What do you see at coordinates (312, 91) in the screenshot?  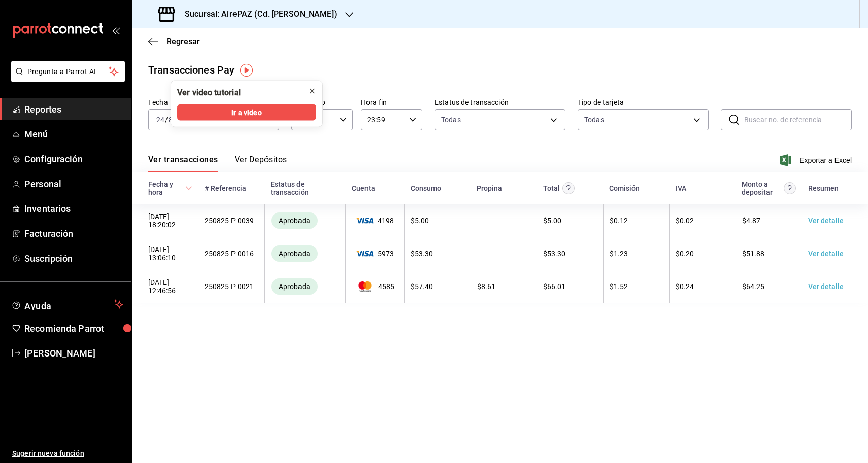 I see `button: close` at bounding box center [312, 91].